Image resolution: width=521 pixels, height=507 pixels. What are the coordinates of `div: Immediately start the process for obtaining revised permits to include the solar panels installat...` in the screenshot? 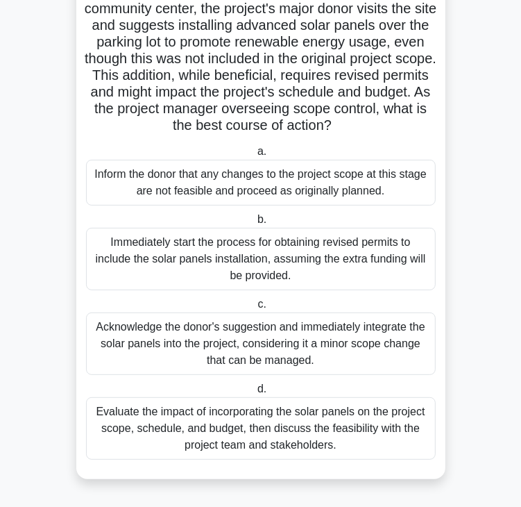 It's located at (261, 259).